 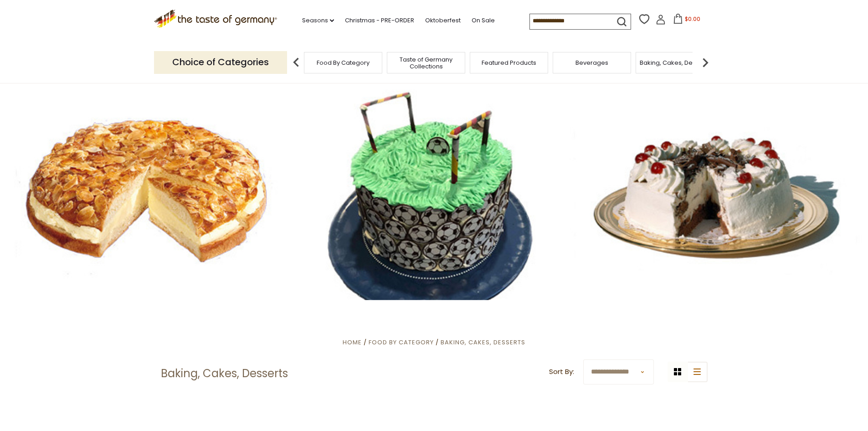 What do you see at coordinates (443, 20) in the screenshot?
I see `a: Oktoberfest` at bounding box center [443, 20].